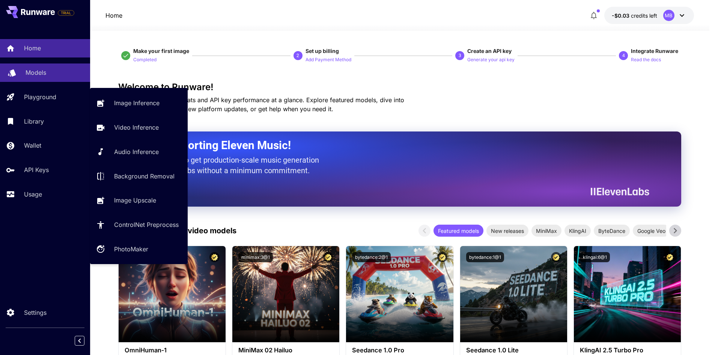 This screenshot has height=355, width=715. Describe the element at coordinates (66, 13) in the screenshot. I see `span: TRIAL` at that location.